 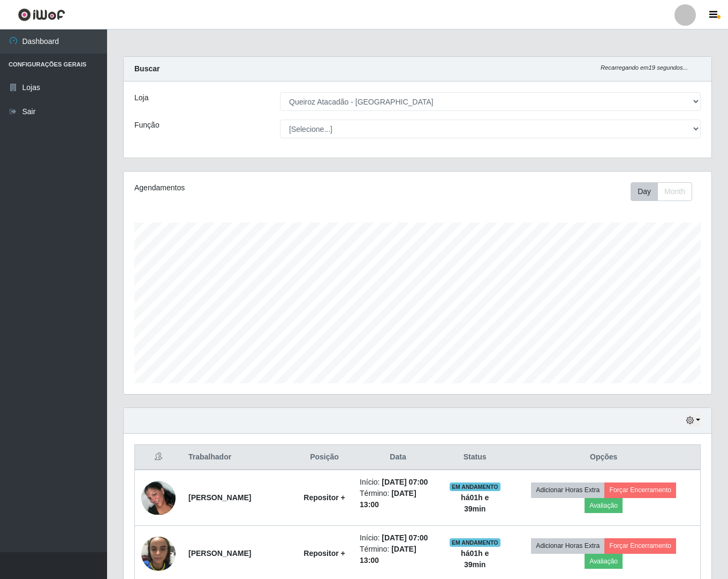 I want to click on div: Toolbar with button groups, so click(x=665, y=191).